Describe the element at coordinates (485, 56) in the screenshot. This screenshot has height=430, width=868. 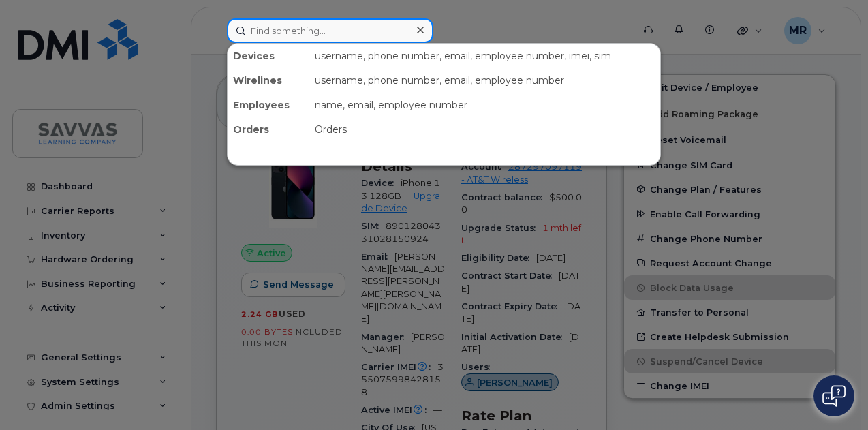
I see `div: username, phone number, email, employee number, imei, sim` at that location.